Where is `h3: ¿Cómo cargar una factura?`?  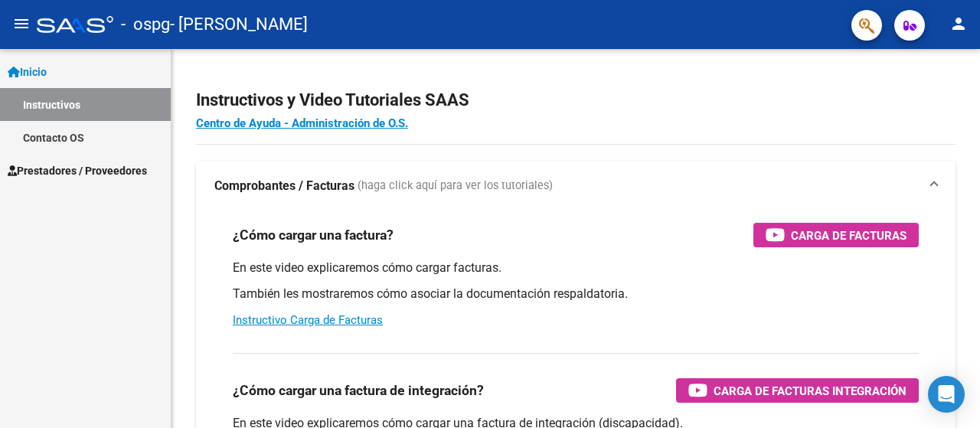
h3: ¿Cómo cargar una factura? is located at coordinates (313, 235).